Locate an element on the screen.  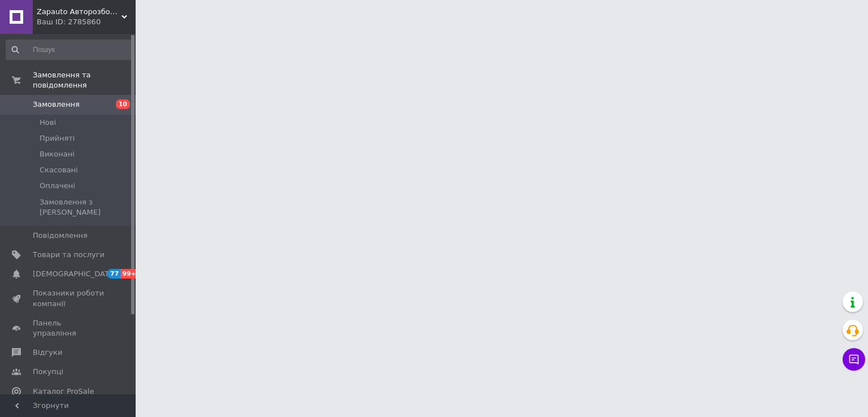
span: 10 is located at coordinates (122, 104).